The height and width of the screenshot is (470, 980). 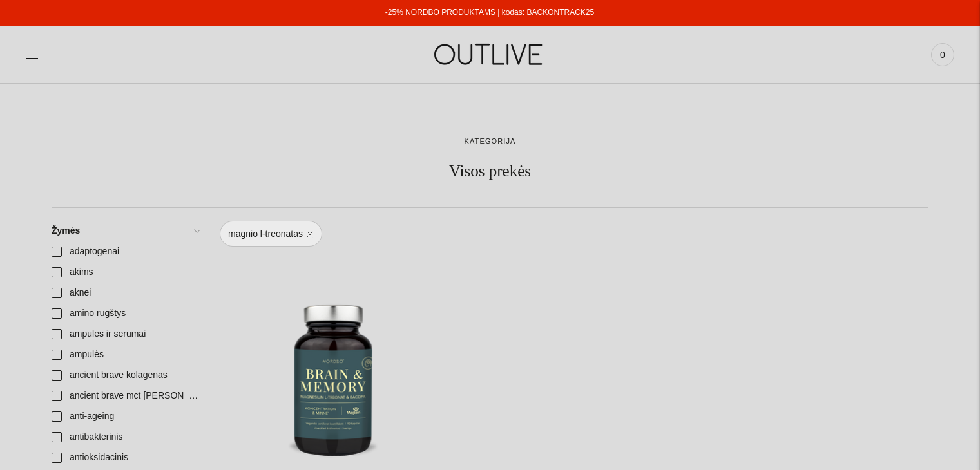 I want to click on a: antioksidacinis, so click(x=125, y=458).